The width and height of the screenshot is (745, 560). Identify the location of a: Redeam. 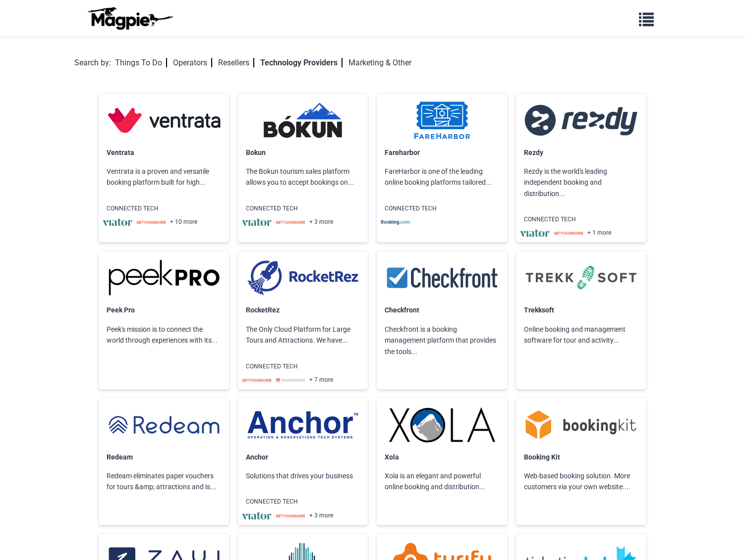
(119, 457).